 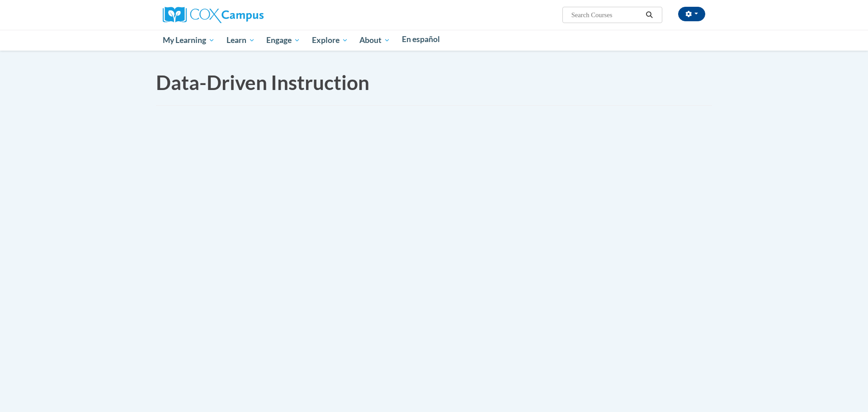 What do you see at coordinates (213, 14) in the screenshot?
I see `a: Cox Campus` at bounding box center [213, 14].